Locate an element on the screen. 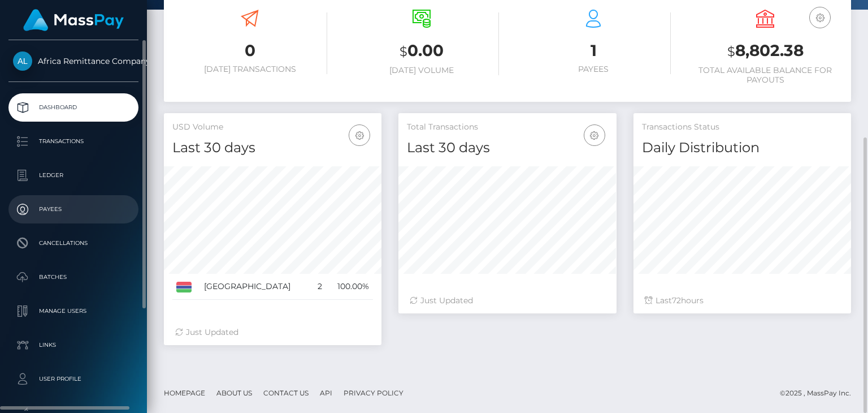 The image size is (868, 413). a: Ledger is located at coordinates (74, 175).